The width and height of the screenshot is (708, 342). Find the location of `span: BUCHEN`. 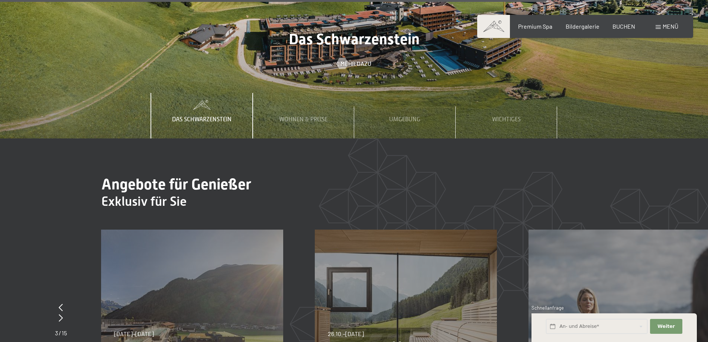

span: BUCHEN is located at coordinates (624, 26).